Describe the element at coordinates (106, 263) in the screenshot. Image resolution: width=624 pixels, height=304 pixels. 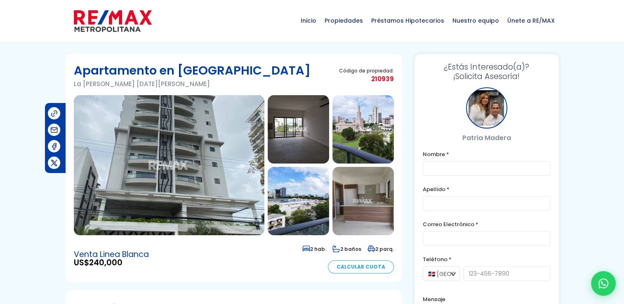
I see `span: 240,000` at that location.